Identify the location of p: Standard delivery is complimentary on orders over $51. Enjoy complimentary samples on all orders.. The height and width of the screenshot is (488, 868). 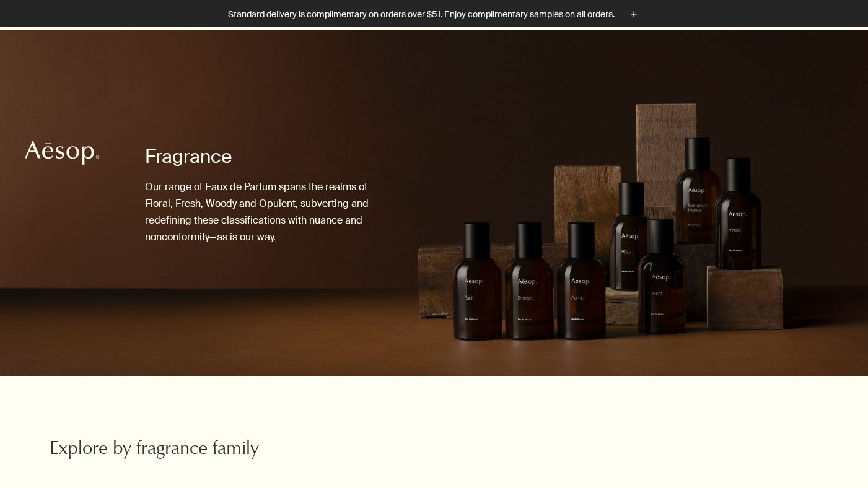
(422, 14).